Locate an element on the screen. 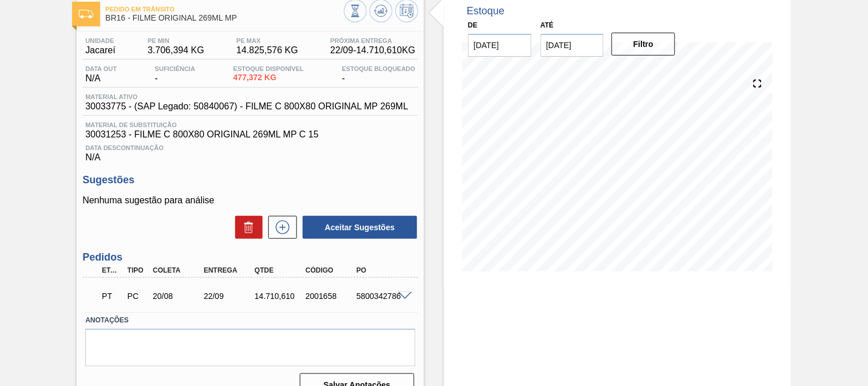 The height and width of the screenshot is (386, 868). span: Suficiência is located at coordinates (175, 69).